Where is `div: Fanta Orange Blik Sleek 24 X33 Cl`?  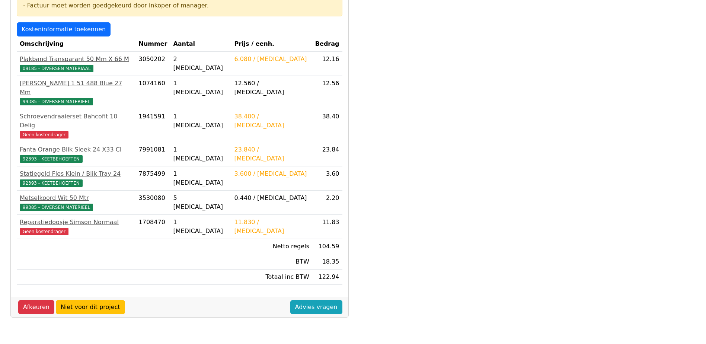 div: Fanta Orange Blik Sleek 24 X33 Cl is located at coordinates (76, 150).